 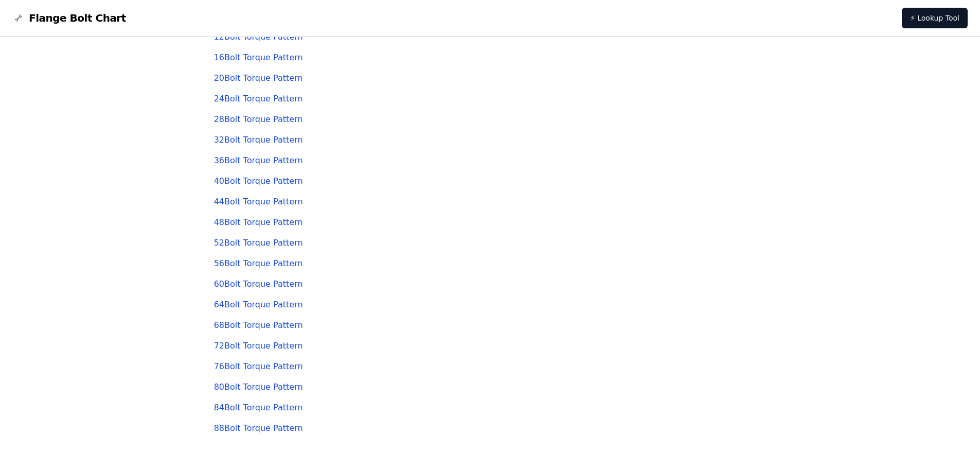 I want to click on a: 88Bolt Torque Pattern, so click(x=258, y=428).